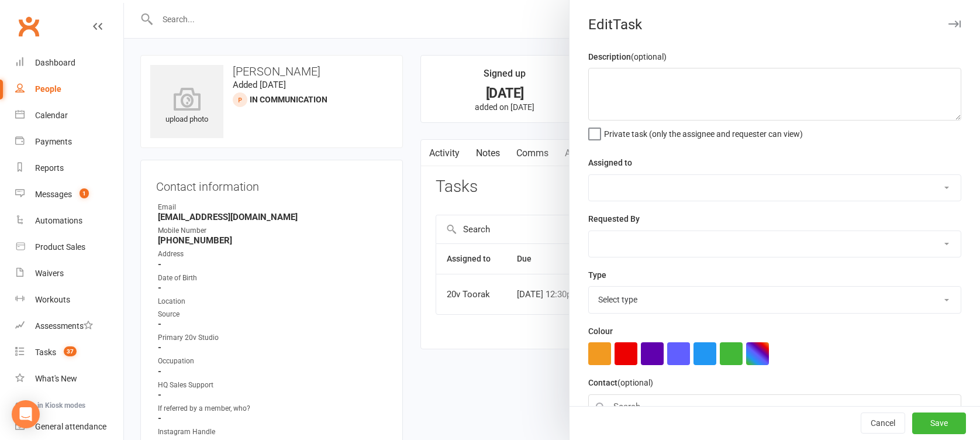  Describe the element at coordinates (69, 273) in the screenshot. I see `a: Waivers` at that location.